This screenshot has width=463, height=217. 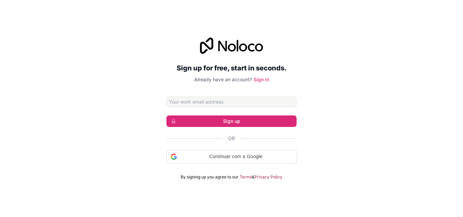 What do you see at coordinates (246, 177) in the screenshot?
I see `a: Terms` at bounding box center [246, 177].